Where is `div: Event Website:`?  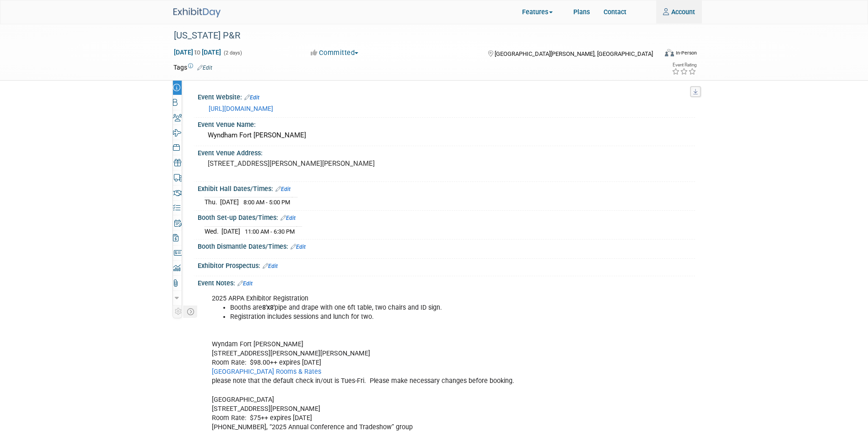
div: Event Website: is located at coordinates (446, 96).